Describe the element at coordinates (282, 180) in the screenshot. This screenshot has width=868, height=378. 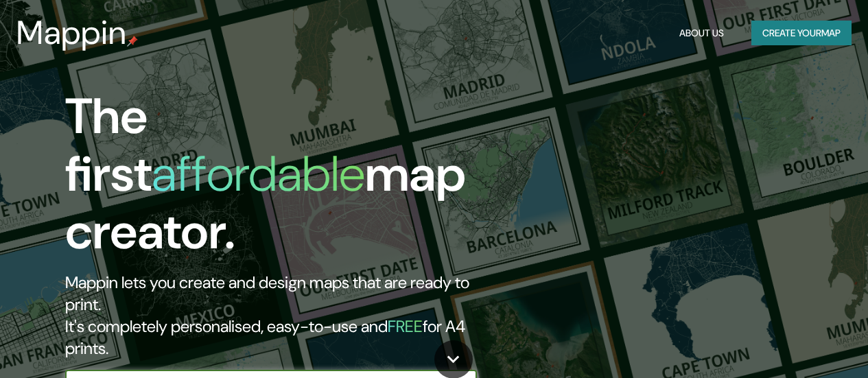
I see `h1: The first map creator.` at that location.